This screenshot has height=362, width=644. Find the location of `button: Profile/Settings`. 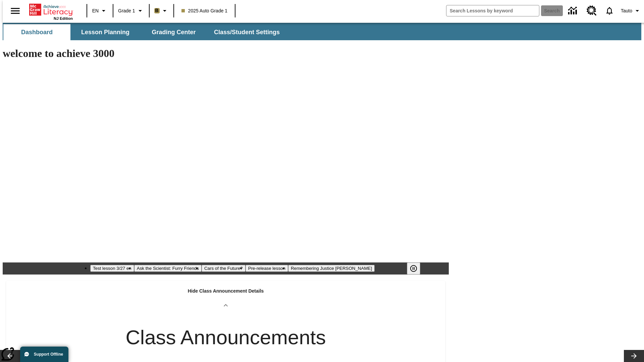

button: Profile/Settings is located at coordinates (631, 11).